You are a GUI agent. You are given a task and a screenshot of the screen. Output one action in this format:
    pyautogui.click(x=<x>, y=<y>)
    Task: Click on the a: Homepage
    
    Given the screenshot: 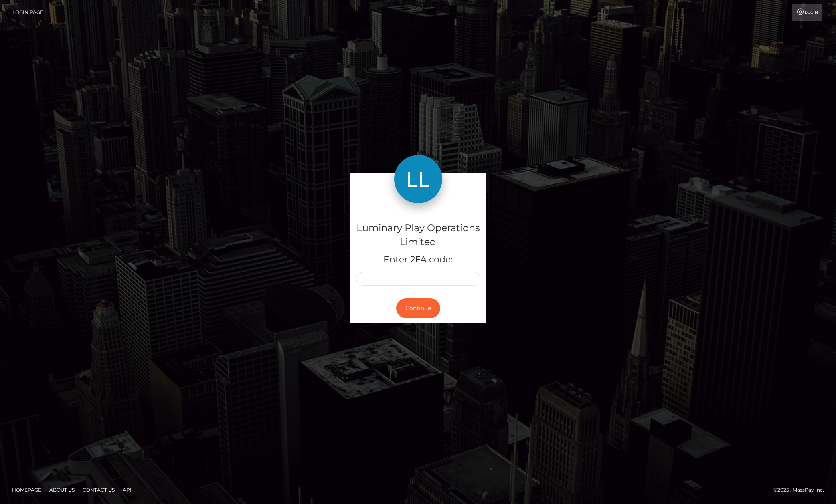 What is the action you would take?
    pyautogui.click(x=26, y=490)
    